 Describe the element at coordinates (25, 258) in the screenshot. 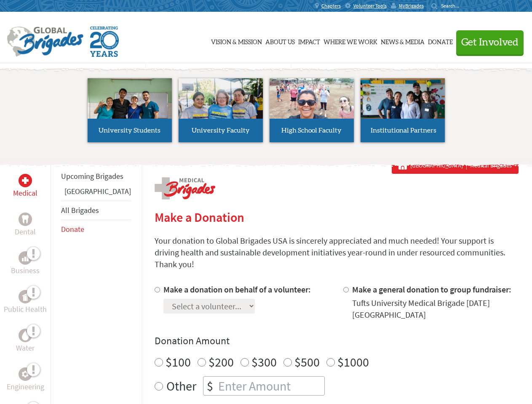

I see `img: Business` at that location.